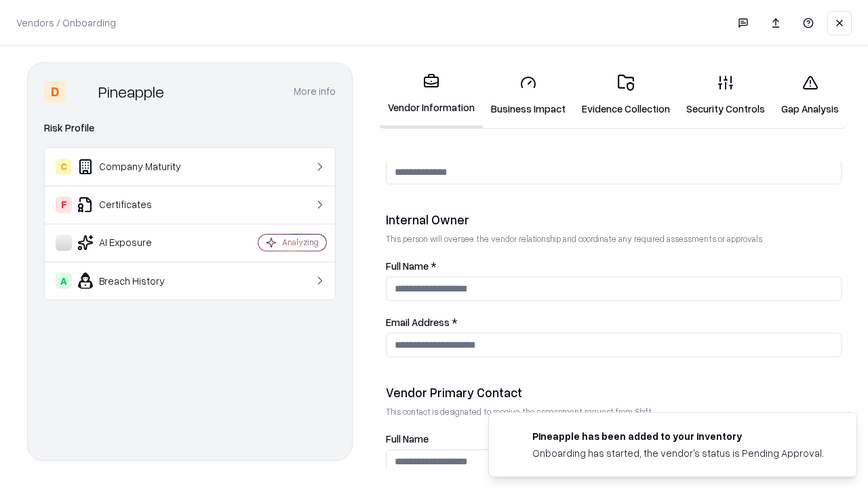 The height and width of the screenshot is (488, 868). What do you see at coordinates (64, 167) in the screenshot?
I see `div: C` at bounding box center [64, 167].